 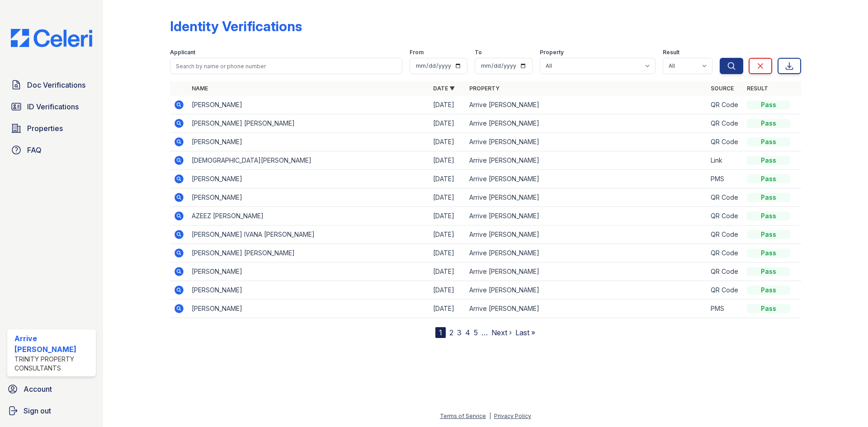 I want to click on a: Date ▼, so click(x=444, y=88).